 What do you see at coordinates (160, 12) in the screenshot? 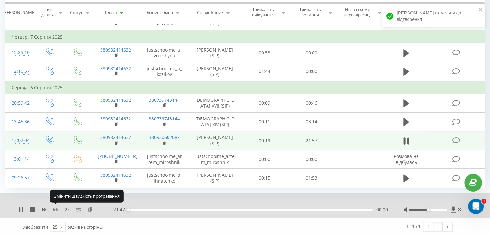
I see `div: Бізнес номер` at bounding box center [160, 12].